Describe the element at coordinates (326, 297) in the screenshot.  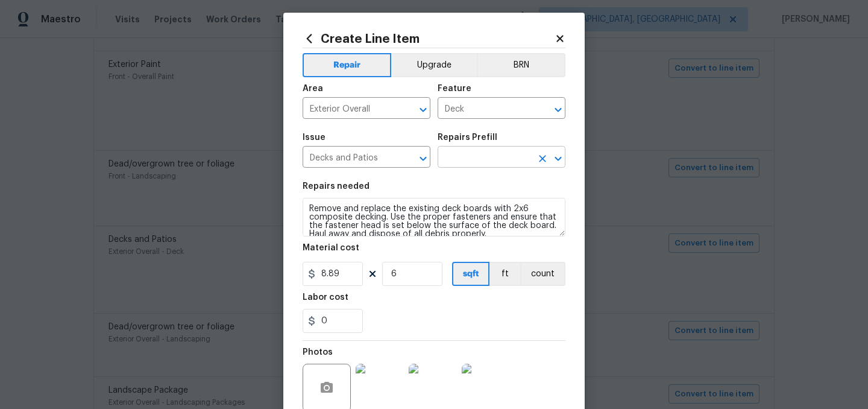
I see `h5: Labor cost` at that location.